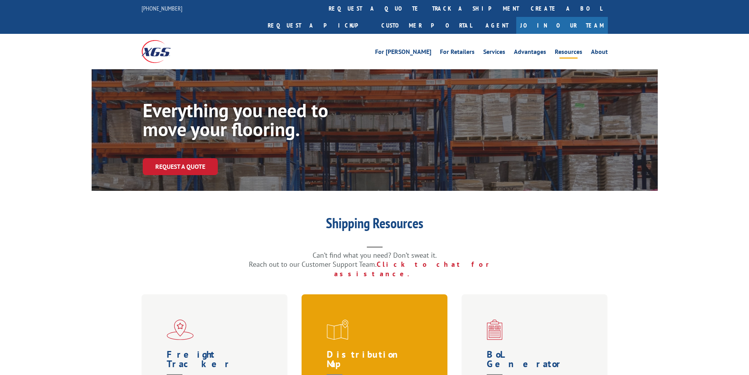  I want to click on h1: Shipping Resources, so click(375, 225).